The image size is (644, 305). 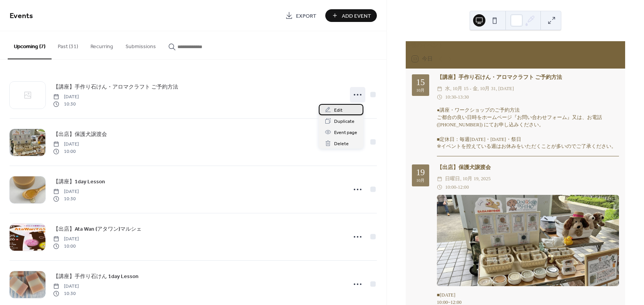 I want to click on span: 13:30, so click(x=463, y=97).